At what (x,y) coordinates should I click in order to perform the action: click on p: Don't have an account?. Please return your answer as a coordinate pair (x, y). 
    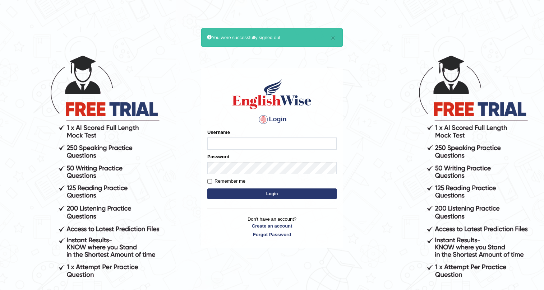
    Looking at the image, I should click on (272, 227).